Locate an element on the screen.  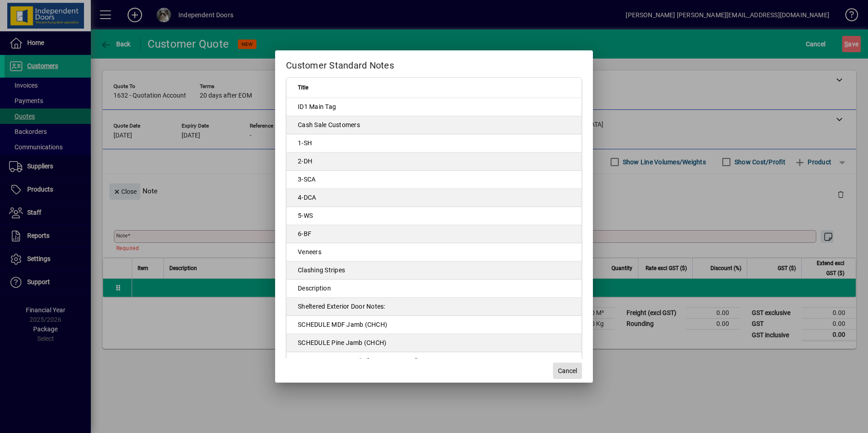
td: ID1 Main Tag is located at coordinates (434, 107).